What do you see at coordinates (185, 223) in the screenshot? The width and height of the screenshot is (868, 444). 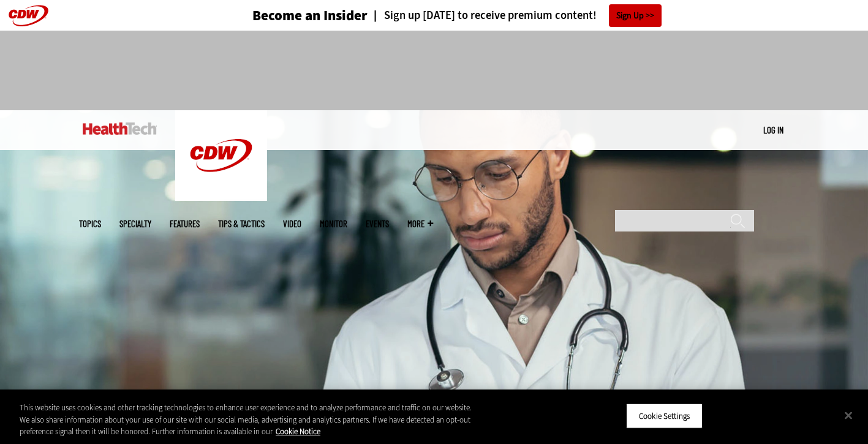 I see `a: Features` at bounding box center [185, 223].